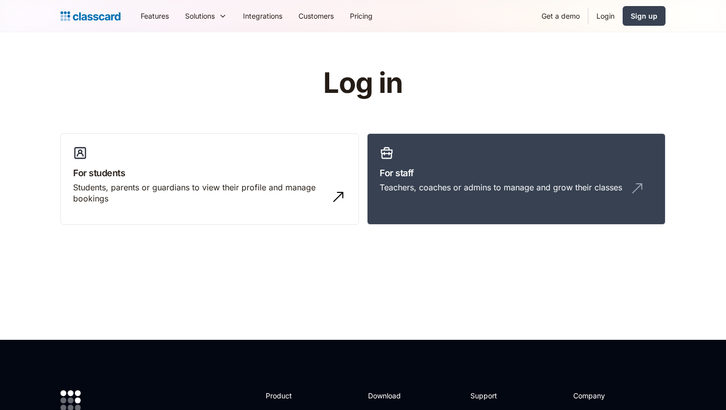  Describe the element at coordinates (517, 179) in the screenshot. I see `a: For staffTeachers, coaches or admins to manage and grow their classes` at that location.